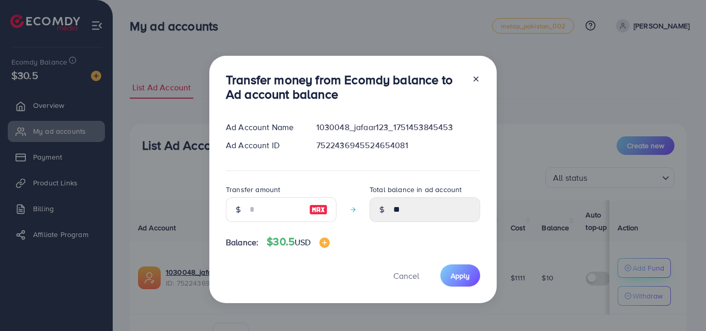 Image resolution: width=706 pixels, height=331 pixels. Describe the element at coordinates (345, 87) in the screenshot. I see `h3: Transfer money from Ecomdy balance to Ad account balance` at that location.